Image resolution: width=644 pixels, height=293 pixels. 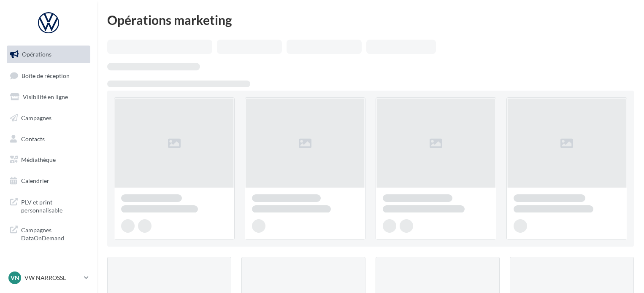 What do you see at coordinates (54, 233) in the screenshot?
I see `span: Campagnes DataOnDemand` at bounding box center [54, 233].